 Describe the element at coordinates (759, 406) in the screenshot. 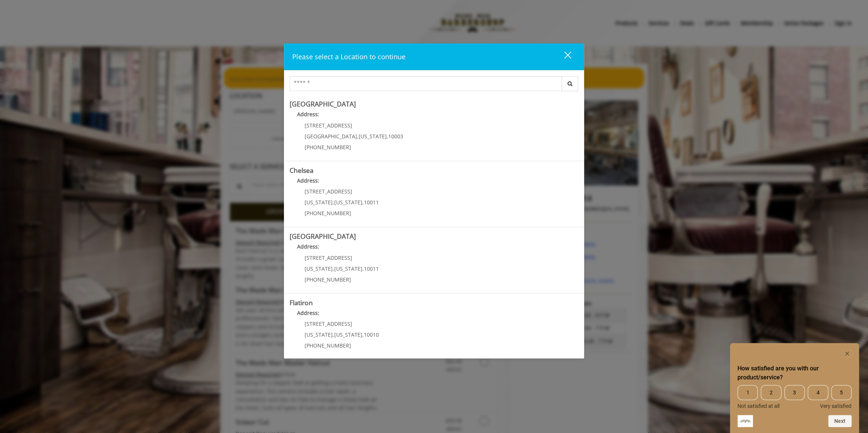

I see `span: Not satisfied at all` at that location.